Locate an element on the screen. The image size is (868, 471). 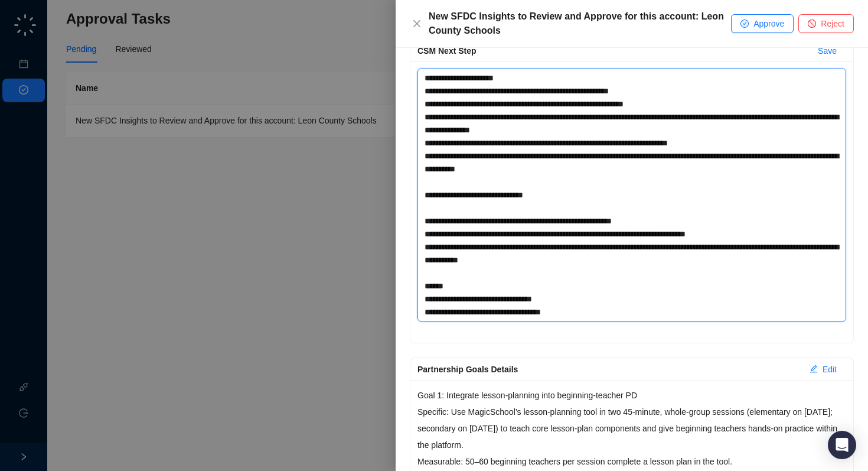
textarea: CSM Next Step is located at coordinates (632, 195).